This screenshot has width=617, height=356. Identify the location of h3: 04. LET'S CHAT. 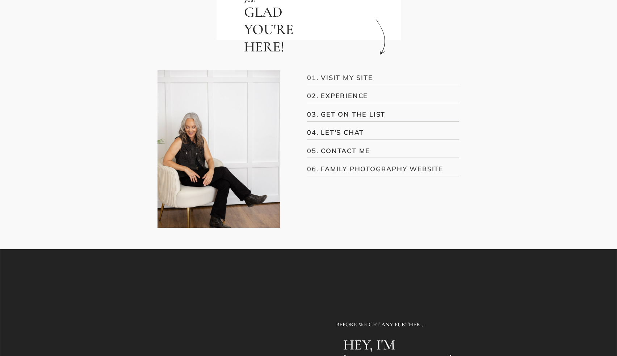
(378, 132).